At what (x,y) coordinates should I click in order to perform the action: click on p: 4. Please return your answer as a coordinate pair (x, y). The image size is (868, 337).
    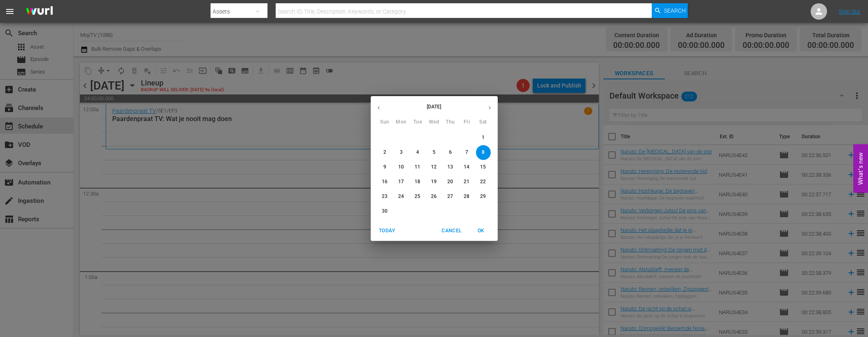
    Looking at the image, I should click on (417, 152).